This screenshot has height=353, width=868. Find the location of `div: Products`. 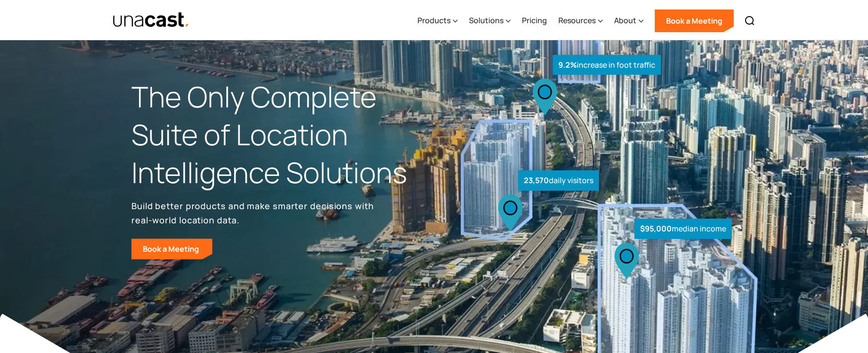

div: Products is located at coordinates (434, 21).